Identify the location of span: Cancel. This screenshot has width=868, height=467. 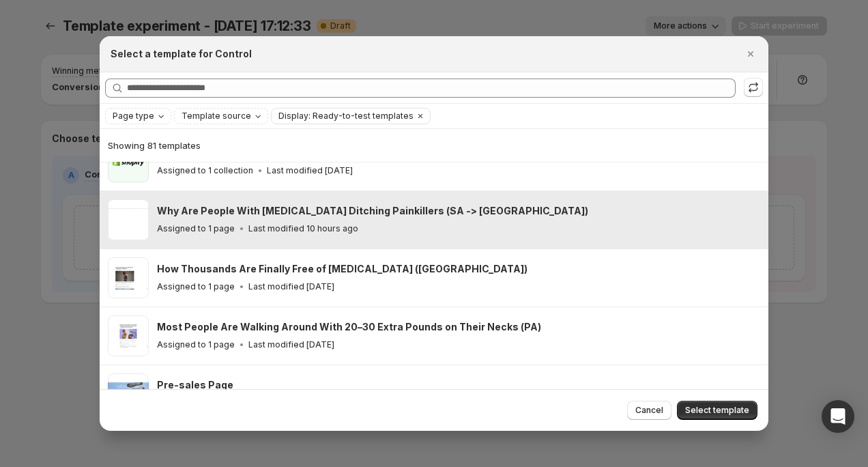
(649, 411).